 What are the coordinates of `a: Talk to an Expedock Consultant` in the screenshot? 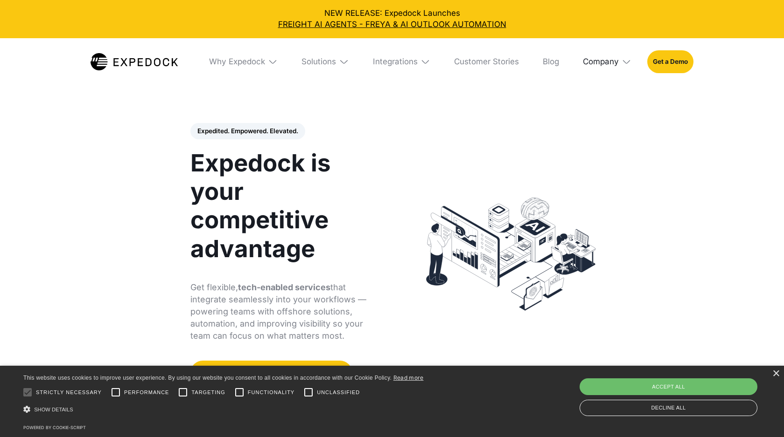 It's located at (271, 373).